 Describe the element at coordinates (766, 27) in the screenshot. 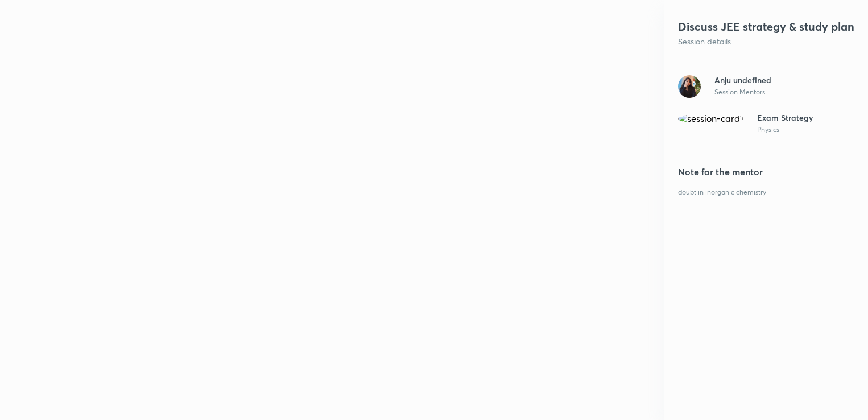

I see `h4: Discuss JEE strategy & study plan` at that location.